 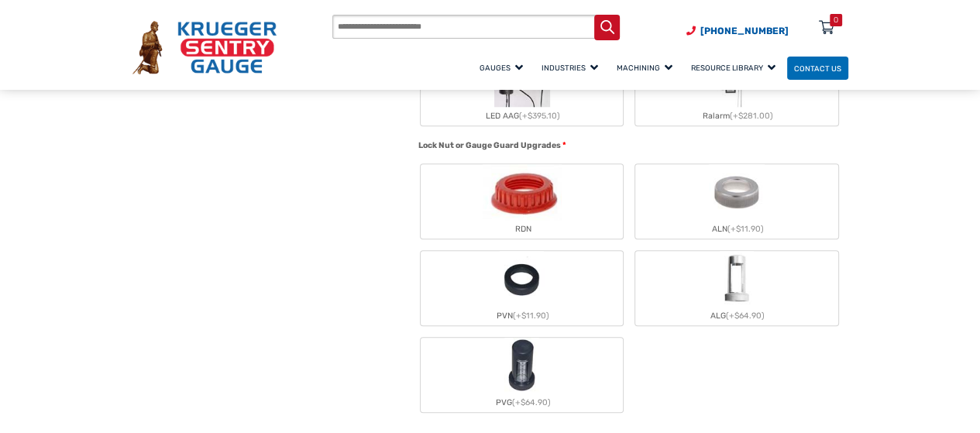 What do you see at coordinates (522, 403) in the screenshot?
I see `div: PVG` at bounding box center [522, 403].